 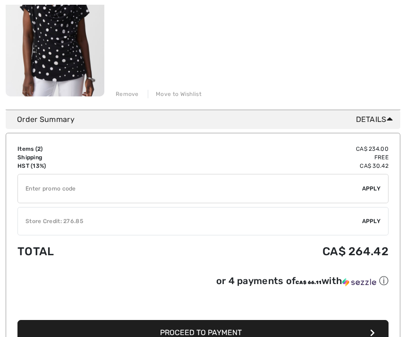 I want to click on input: Promo code, so click(x=190, y=188).